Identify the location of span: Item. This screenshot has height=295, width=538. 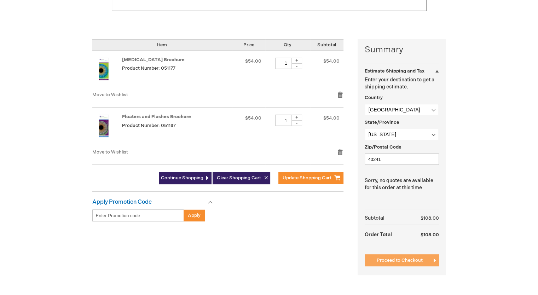
(162, 45).